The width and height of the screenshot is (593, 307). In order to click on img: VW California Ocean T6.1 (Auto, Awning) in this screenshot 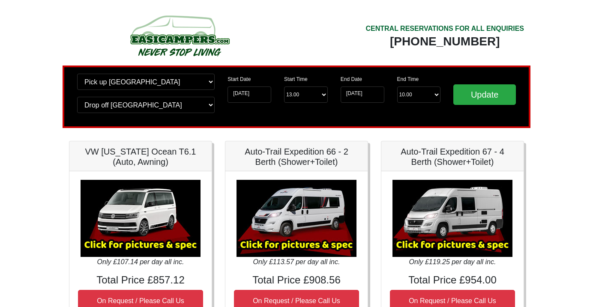, I will do `click(141, 219)`.